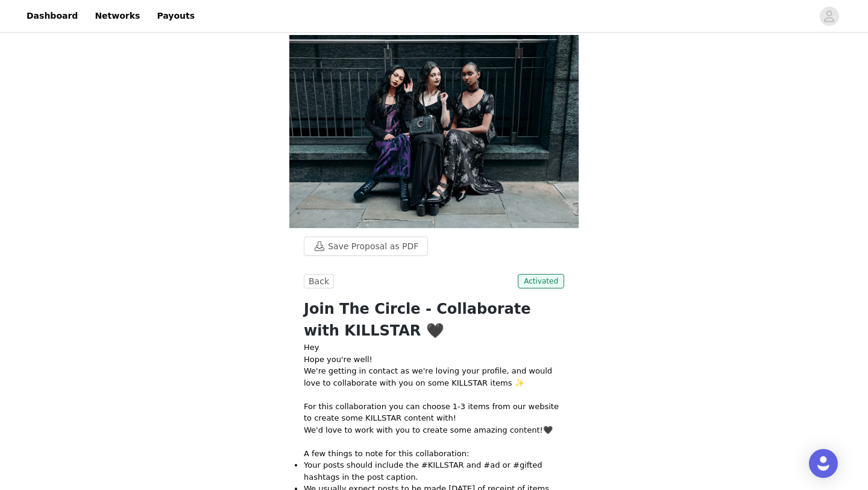 Image resolution: width=868 pixels, height=490 pixels. What do you see at coordinates (52, 16) in the screenshot?
I see `a: Dashboard` at bounding box center [52, 16].